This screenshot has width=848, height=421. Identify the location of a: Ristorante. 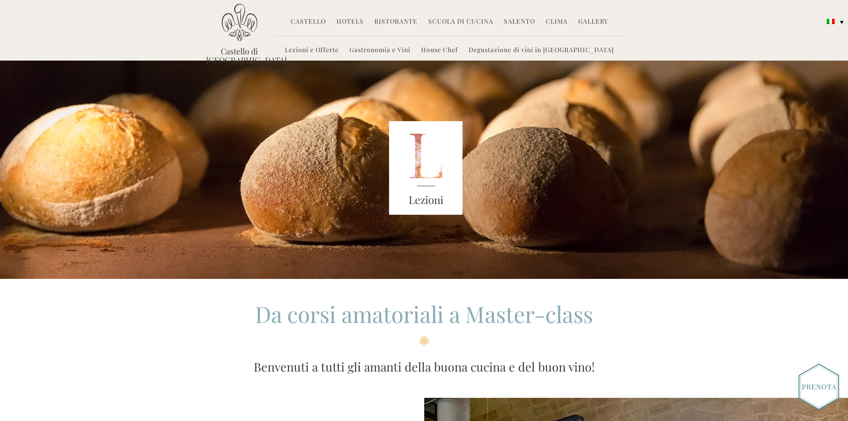
(396, 22).